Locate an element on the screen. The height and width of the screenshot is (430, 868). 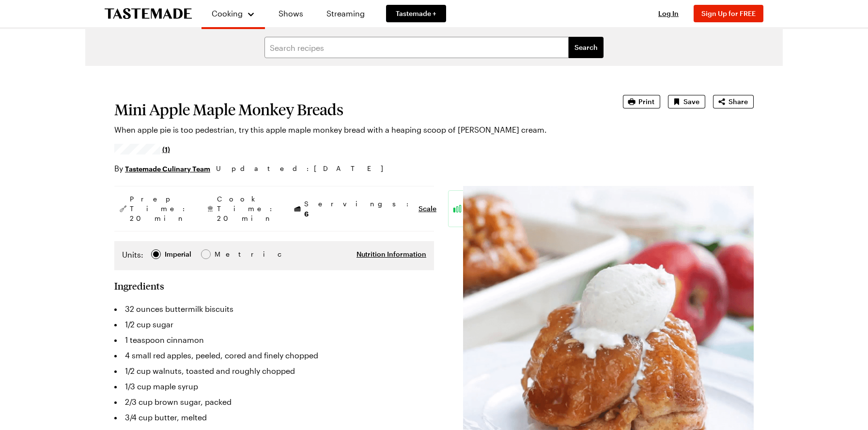
button: filters is located at coordinates (586, 47).